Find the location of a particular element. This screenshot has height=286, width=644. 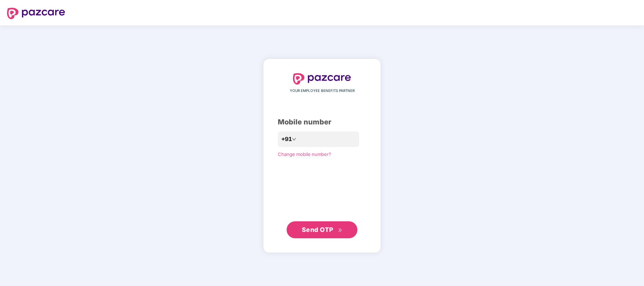

span: Change mobile number? is located at coordinates (304, 154).